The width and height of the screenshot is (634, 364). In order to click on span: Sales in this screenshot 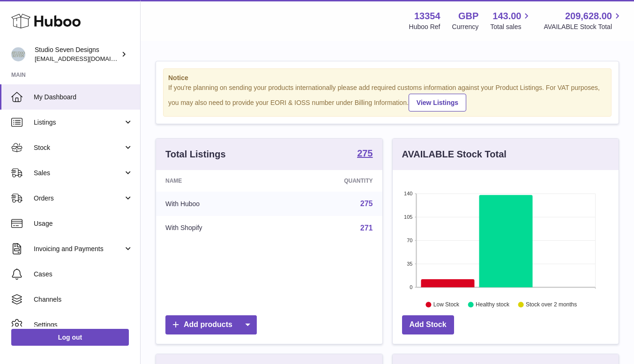, I will do `click(79, 172)`.